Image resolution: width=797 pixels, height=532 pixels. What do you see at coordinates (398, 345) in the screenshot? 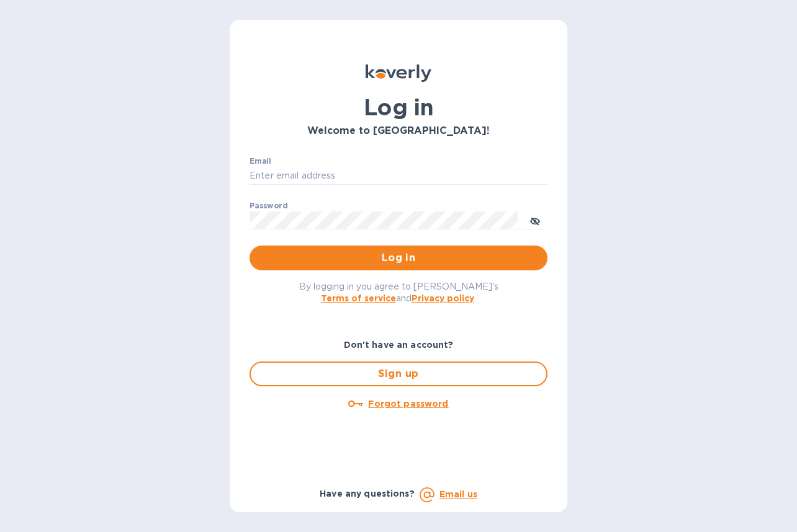
I see `b: Don't have an account?` at bounding box center [398, 345].